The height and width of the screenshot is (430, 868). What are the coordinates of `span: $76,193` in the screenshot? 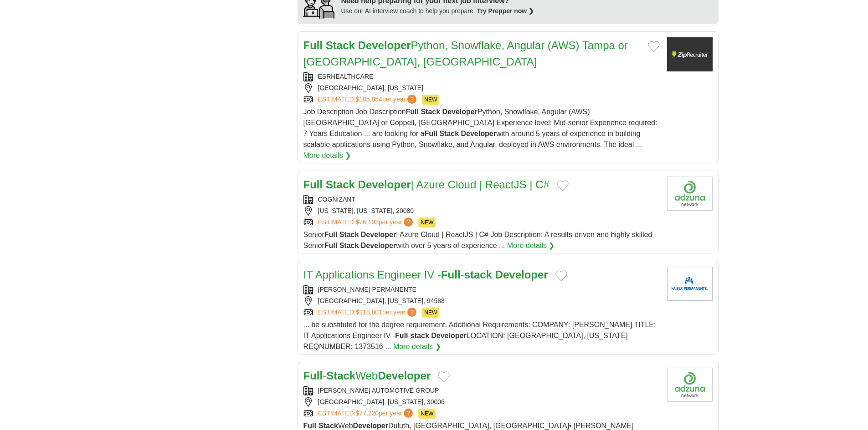 It's located at (366, 223).